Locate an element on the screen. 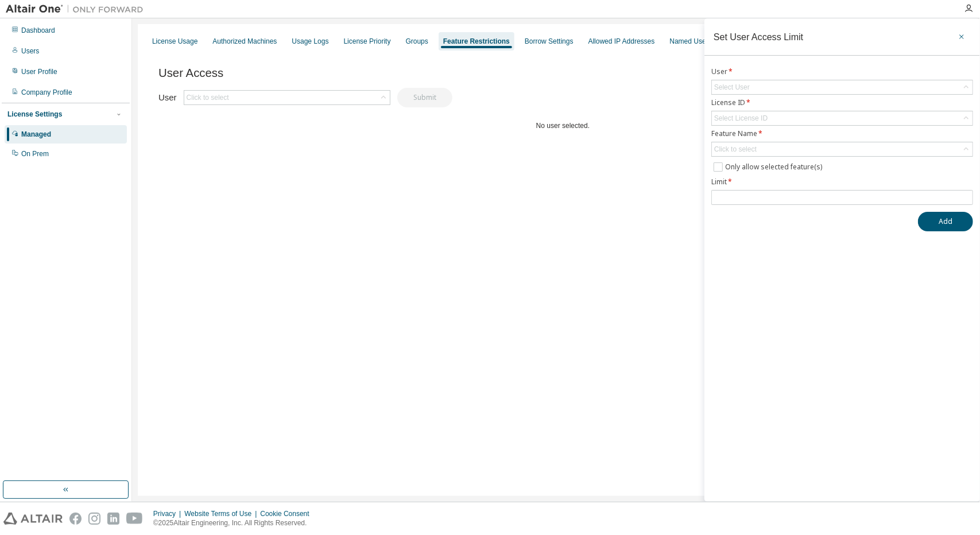 The width and height of the screenshot is (980, 535). div: License Settings is located at coordinates (34, 114).